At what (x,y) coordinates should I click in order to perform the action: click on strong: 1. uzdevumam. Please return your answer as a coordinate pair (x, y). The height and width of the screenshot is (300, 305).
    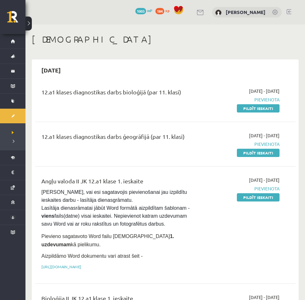
    Looking at the image, I should click on (108, 241).